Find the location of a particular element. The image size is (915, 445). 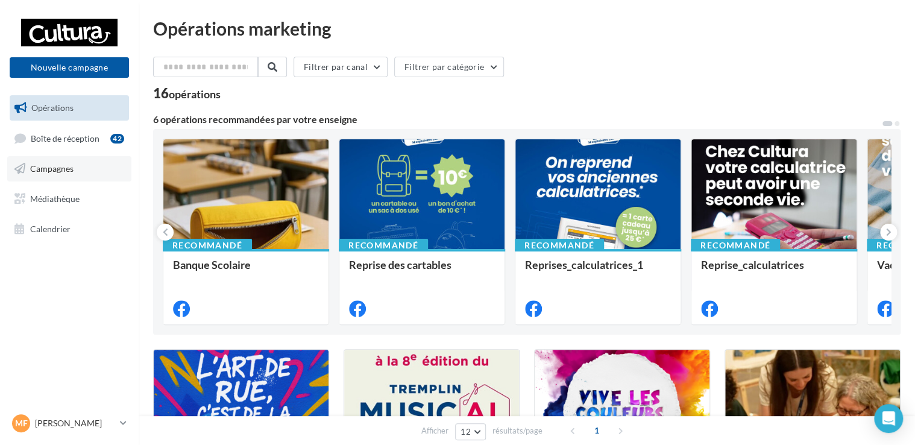

div: Reprise_calculatrices is located at coordinates (774, 271).